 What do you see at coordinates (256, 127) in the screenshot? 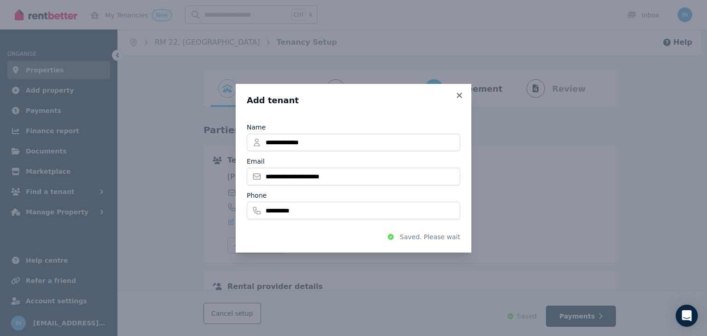
I see `label: Name` at bounding box center [256, 127].